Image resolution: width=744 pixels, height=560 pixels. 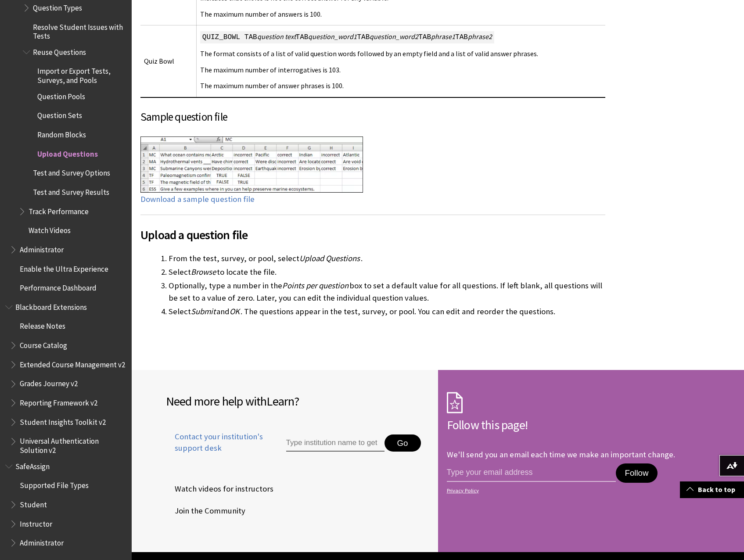 I want to click on span: Reuse Questions, so click(x=59, y=51).